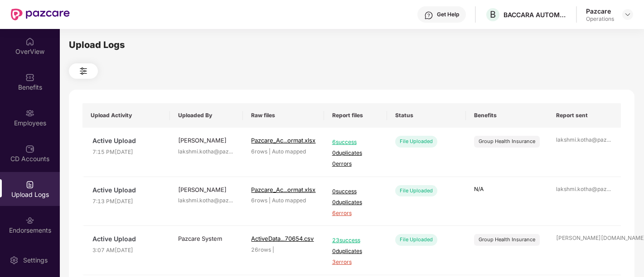 The image size is (644, 277). What do you see at coordinates (14, 261) in the screenshot?
I see `img: svg+xml;base64,PHN2ZyBpZD0iU2V0dGluZy0yMHgyMCIgeG1sbnM9Imh0dHA6Ly93d3cudzMub3JnLzIwMDAvc3ZnIiB3aW...` at bounding box center [14, 261].